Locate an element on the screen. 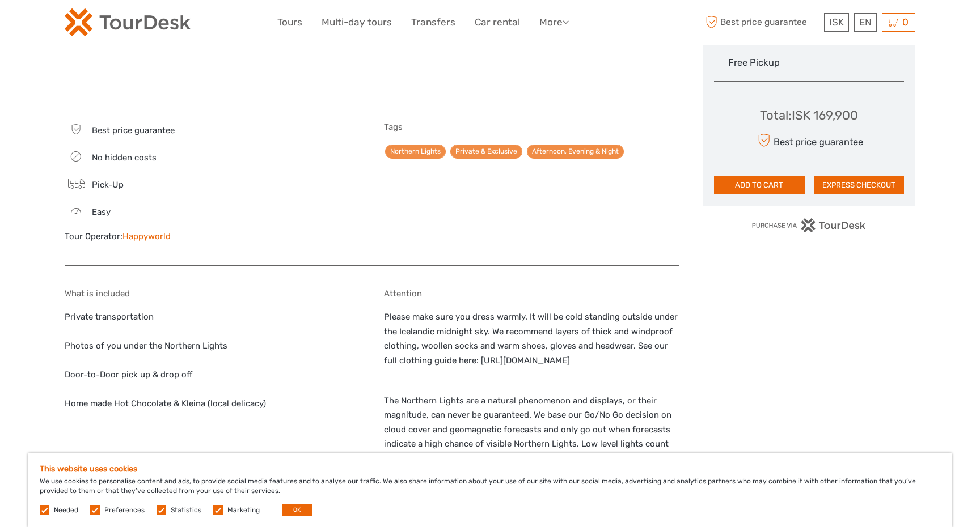 This screenshot has height=527, width=980. div: Best price guarantee is located at coordinates (809, 140).